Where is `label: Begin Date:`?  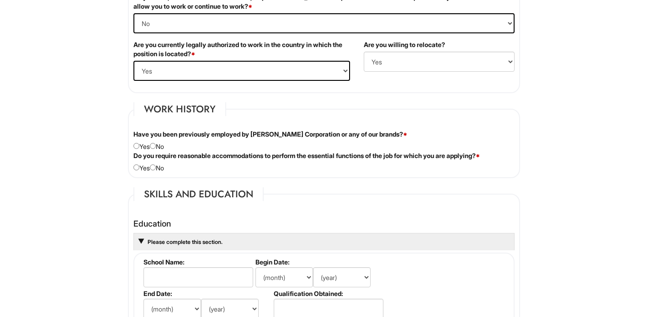
label: Begin Date: is located at coordinates (318, 262).